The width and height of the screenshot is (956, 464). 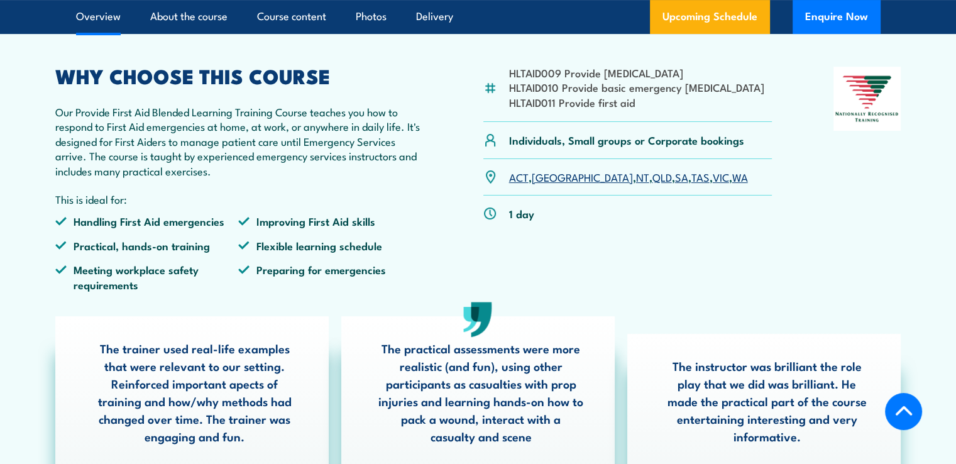 I want to click on a: VIC, so click(x=721, y=177).